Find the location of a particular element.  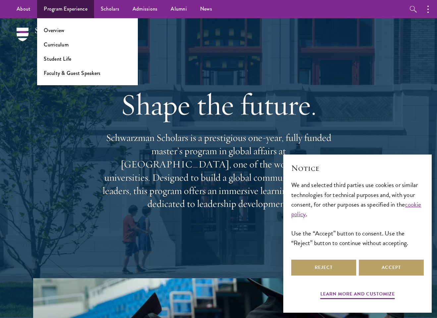

span: News is located at coordinates (206, 9).